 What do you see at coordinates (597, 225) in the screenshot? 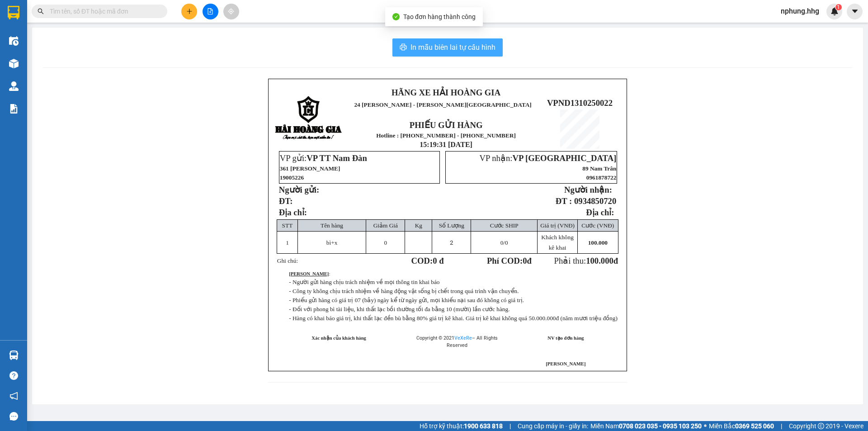
I see `span: Cước (VNĐ)` at bounding box center [597, 225].